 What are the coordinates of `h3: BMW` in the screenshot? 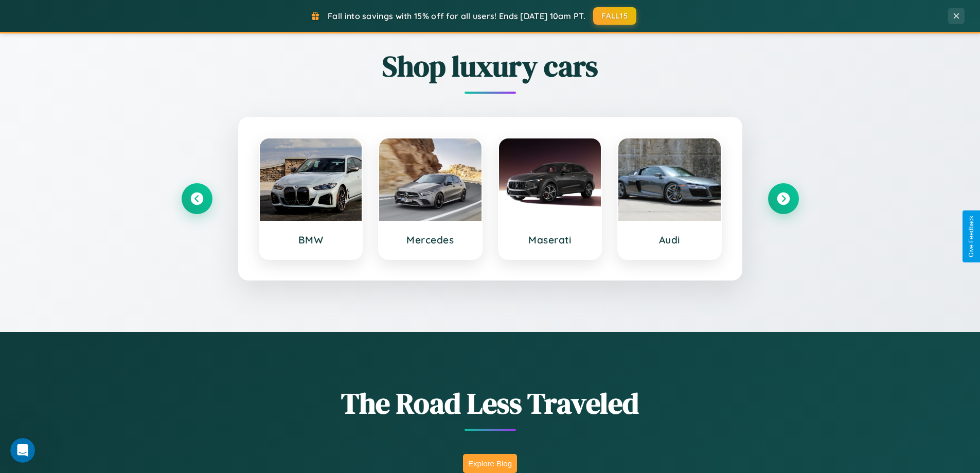 It's located at (310, 240).